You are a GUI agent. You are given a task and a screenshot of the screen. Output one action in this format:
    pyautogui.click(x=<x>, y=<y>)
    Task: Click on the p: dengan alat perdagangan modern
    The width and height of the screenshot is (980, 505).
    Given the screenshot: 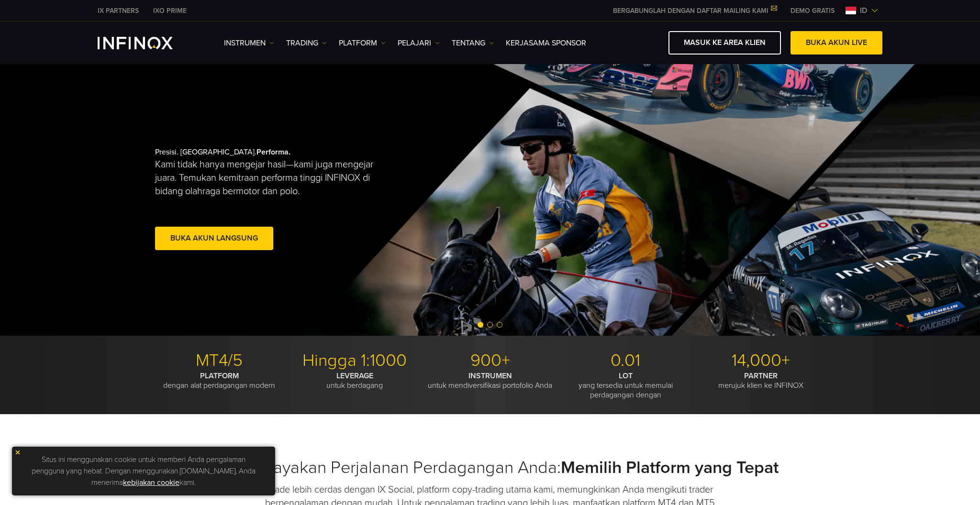 What is the action you would take?
    pyautogui.click(x=219, y=381)
    